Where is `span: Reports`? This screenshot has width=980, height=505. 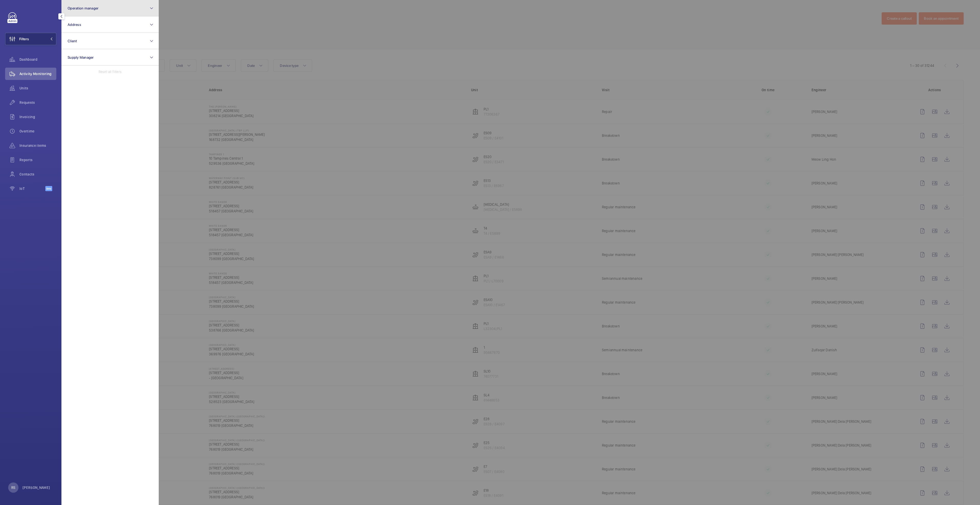 span: Reports is located at coordinates (38, 160).